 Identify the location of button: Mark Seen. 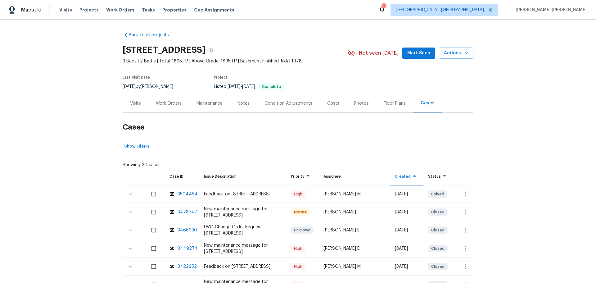
(419, 53).